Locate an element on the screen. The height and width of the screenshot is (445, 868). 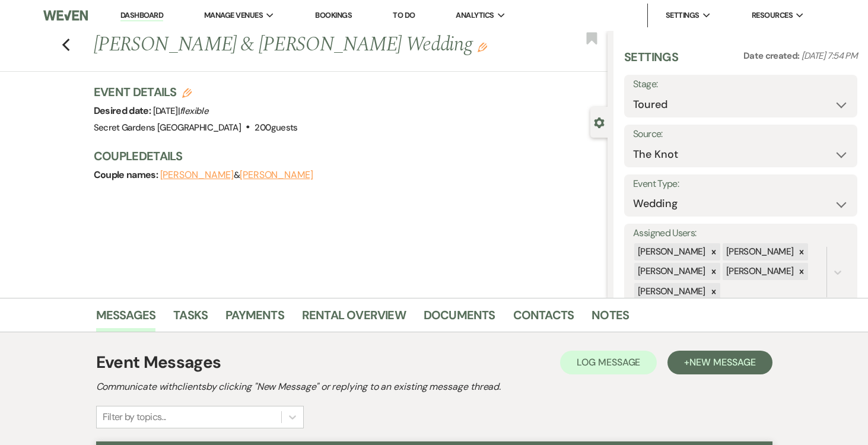
h1: Event Messages is located at coordinates (159, 363).